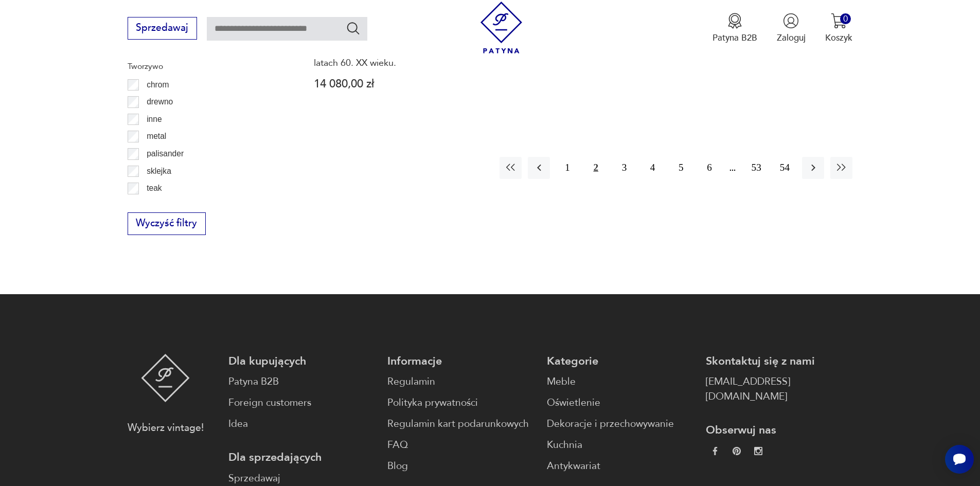  What do you see at coordinates (779, 361) in the screenshot?
I see `p: Skontaktuj się z nami` at bounding box center [779, 361].